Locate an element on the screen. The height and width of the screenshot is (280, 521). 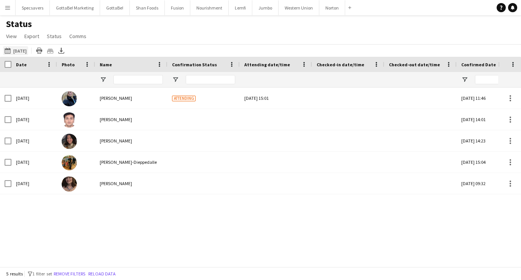
a: Export is located at coordinates (32, 36).